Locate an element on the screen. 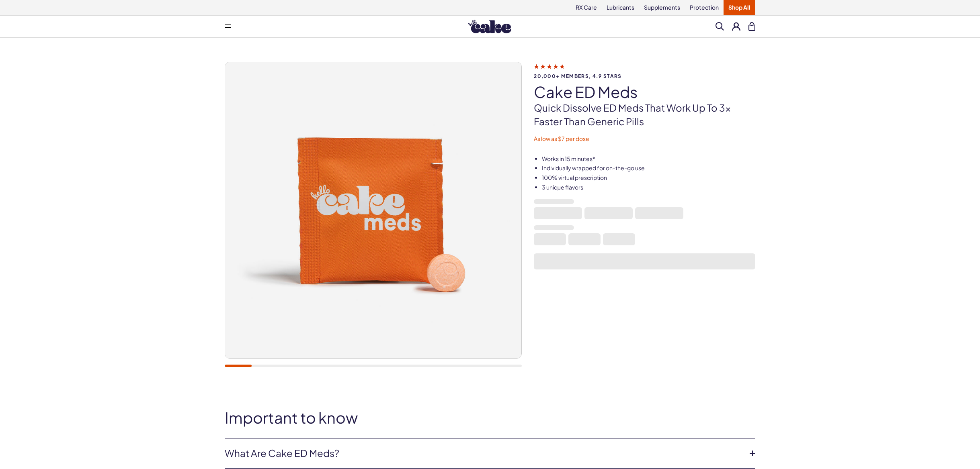  li: 100% virtual prescription is located at coordinates (648, 178).